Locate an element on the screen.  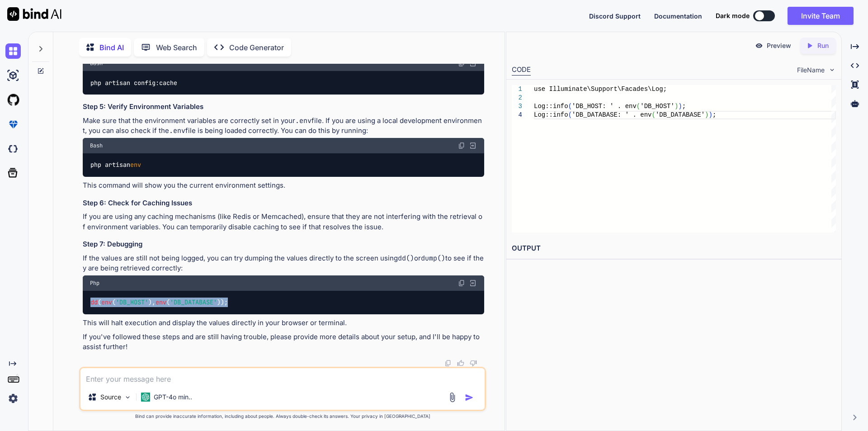
p: Web Search is located at coordinates (176, 47).